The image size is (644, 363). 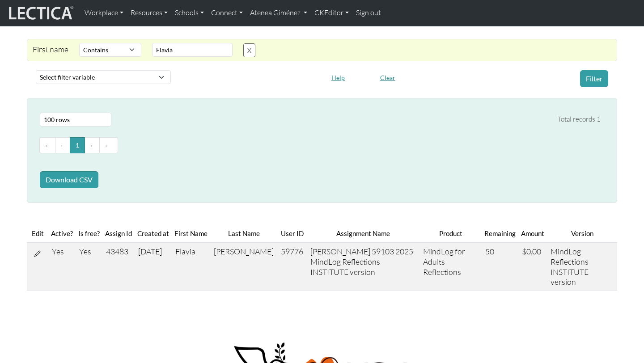 I want to click on th: Product, so click(x=451, y=234).